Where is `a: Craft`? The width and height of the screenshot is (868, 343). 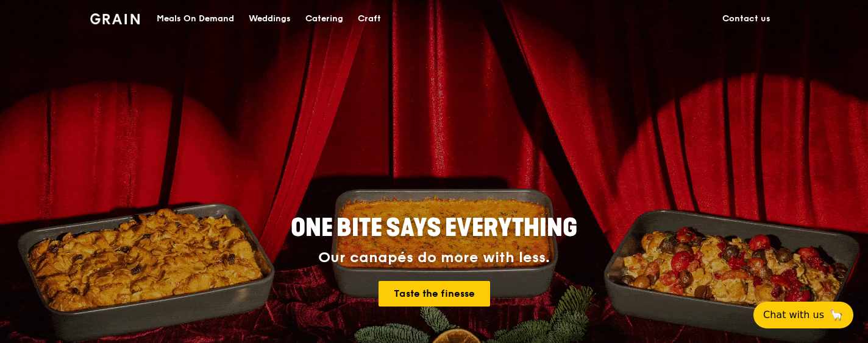
a: Craft is located at coordinates (370, 19).